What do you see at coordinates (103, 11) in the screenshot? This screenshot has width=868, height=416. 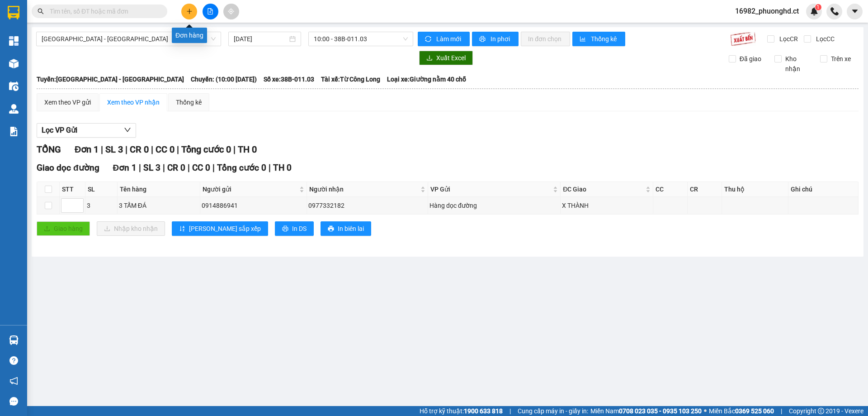 I see `input: Tìm tên, số ĐT hoặc mã đơn` at bounding box center [103, 11].